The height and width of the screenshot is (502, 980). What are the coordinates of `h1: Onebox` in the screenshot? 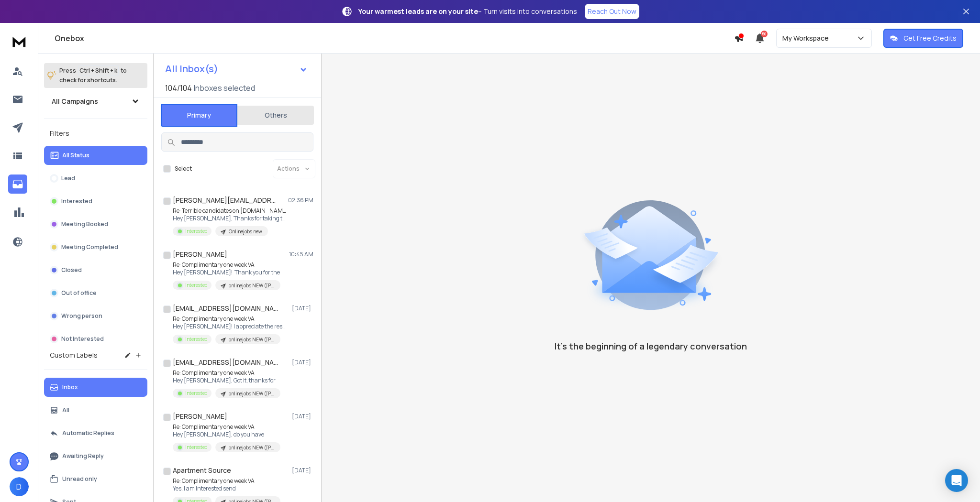 It's located at (394, 39).